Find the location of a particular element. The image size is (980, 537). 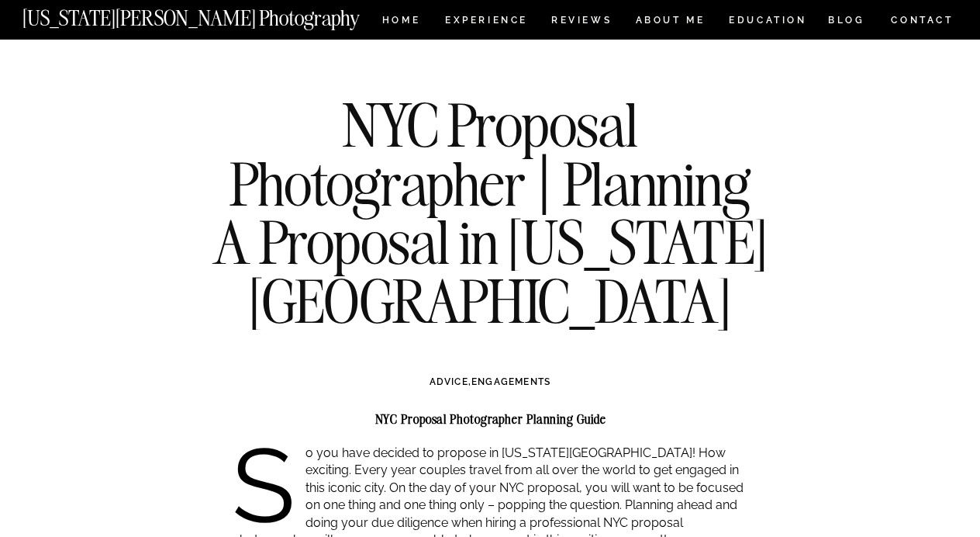

nav: REVIEWS is located at coordinates (580, 22).